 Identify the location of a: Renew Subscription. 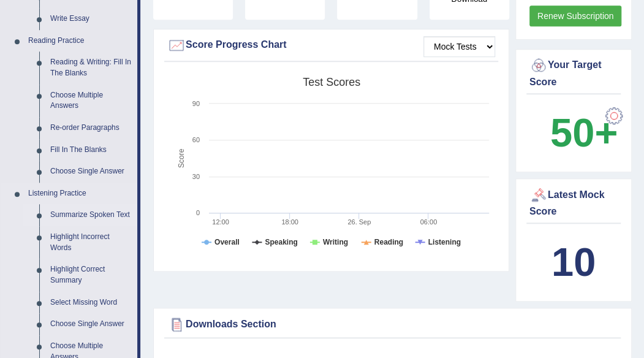
(575, 16).